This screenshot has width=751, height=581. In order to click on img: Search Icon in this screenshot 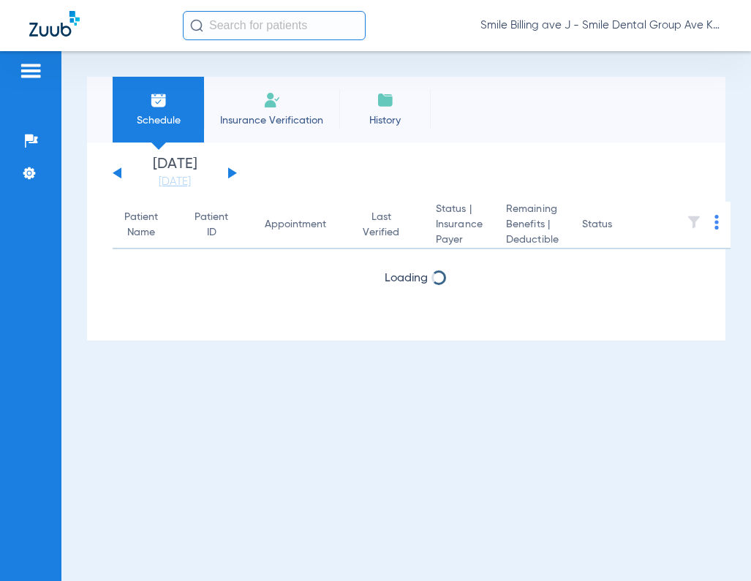, I will do `click(197, 26)`.